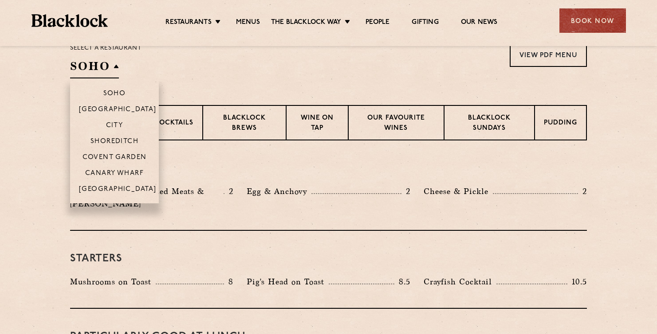 The image size is (657, 334). Describe the element at coordinates (458, 192) in the screenshot. I see `p: Cheese & Pickle` at that location.